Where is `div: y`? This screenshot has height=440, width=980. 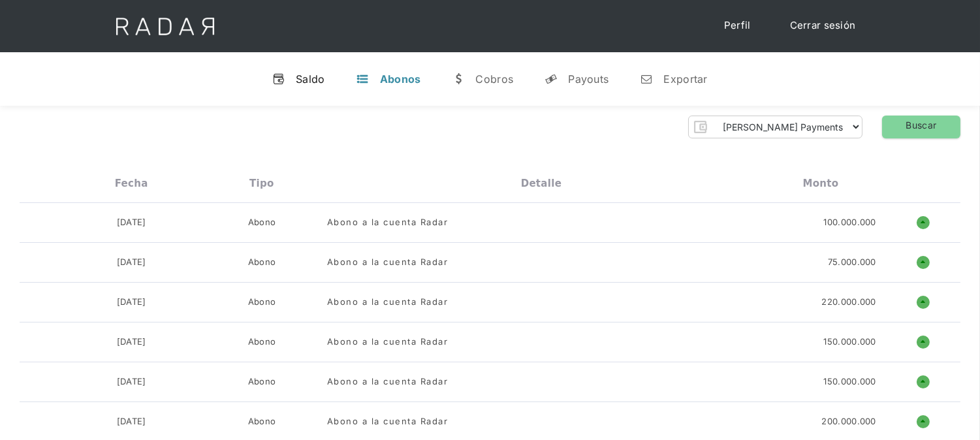
div: y is located at coordinates (551, 79).